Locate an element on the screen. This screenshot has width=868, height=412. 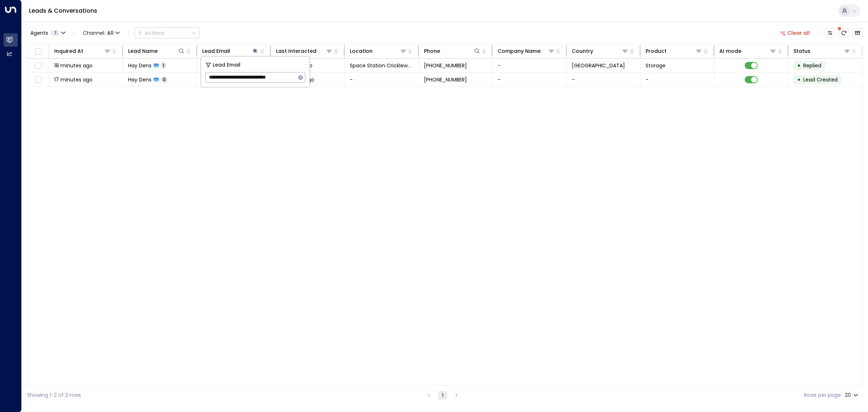
a: Leads & Conversations is located at coordinates (63, 11).